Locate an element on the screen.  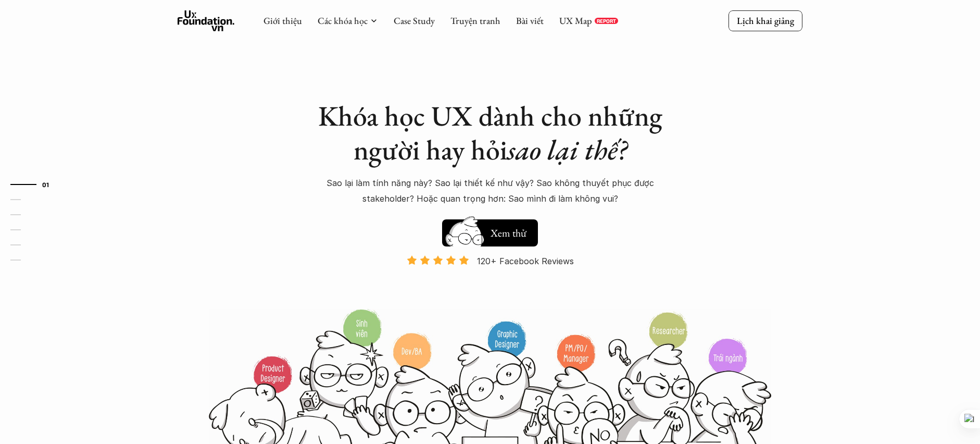
h1: Khóa học UX dành cho những người hay hỏi is located at coordinates (490, 133).